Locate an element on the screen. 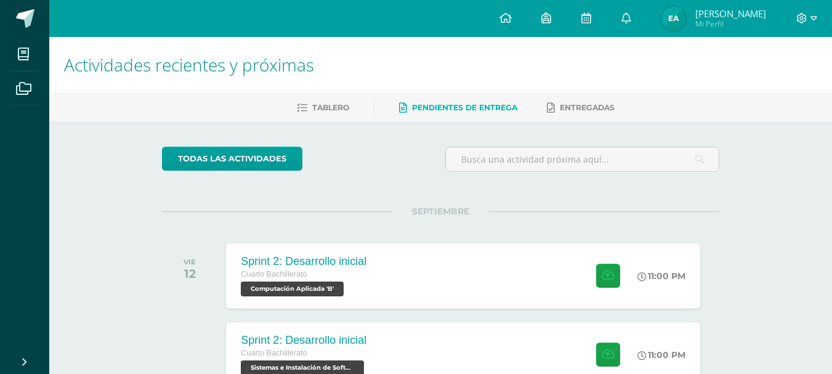 This screenshot has height=374, width=832. span: Mi Perfil is located at coordinates (730, 23).